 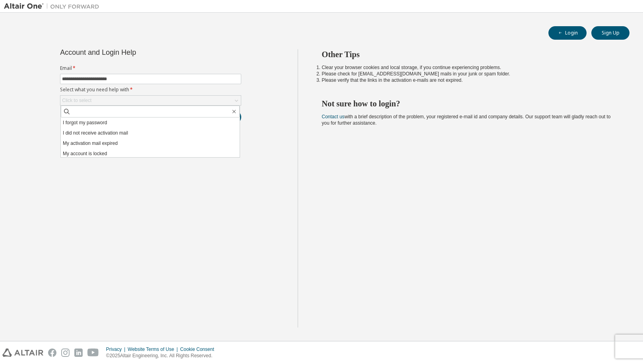 What do you see at coordinates (151, 90) in the screenshot?
I see `label: Select what you need help with` at bounding box center [151, 90].